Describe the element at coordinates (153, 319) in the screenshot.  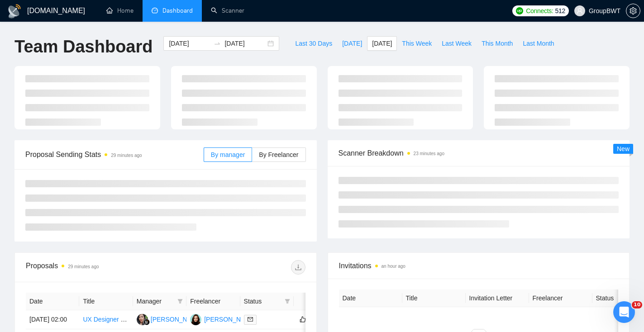
I see `a: UX Designer Needed for Healthcare Staffing MVP` at that location.